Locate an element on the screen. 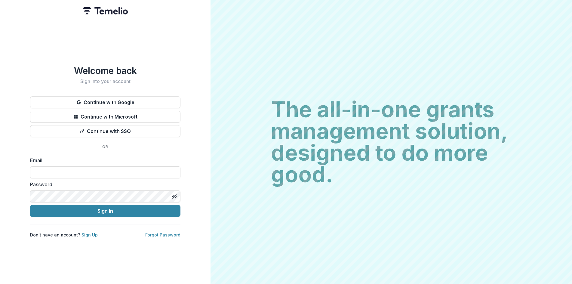 This screenshot has height=284, width=572. a: Sign Up is located at coordinates (90, 234).